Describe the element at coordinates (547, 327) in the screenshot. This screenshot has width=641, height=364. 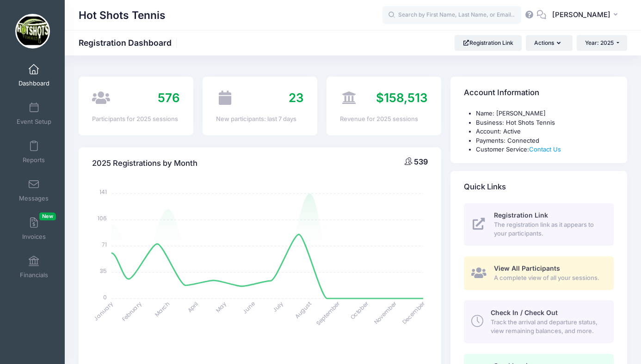
I see `span: Track the arrival and departure status, view remaining balances, and more.` at that location.